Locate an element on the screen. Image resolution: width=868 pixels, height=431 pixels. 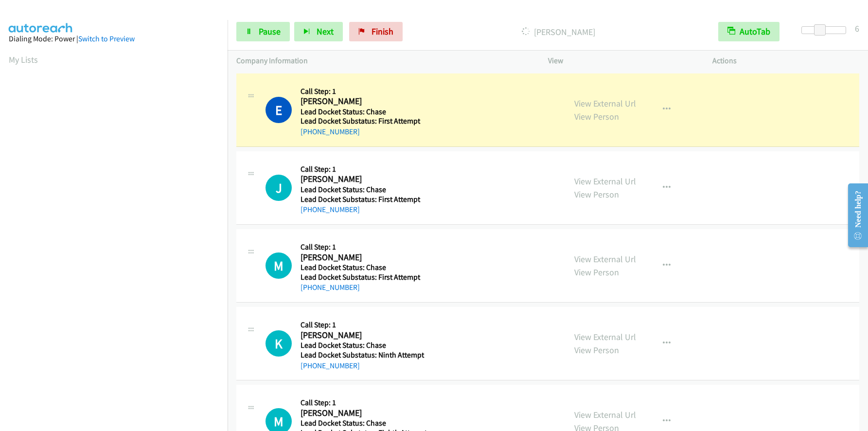
div: Open Resource Center is located at coordinates (18, 38).